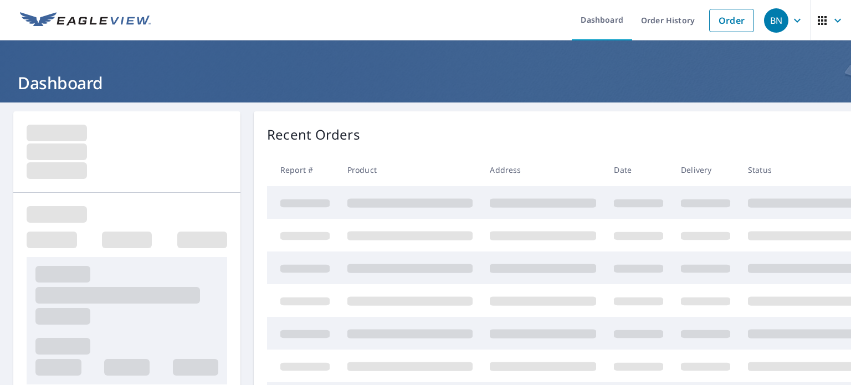  Describe the element at coordinates (313, 135) in the screenshot. I see `p: Recent Orders` at that location.